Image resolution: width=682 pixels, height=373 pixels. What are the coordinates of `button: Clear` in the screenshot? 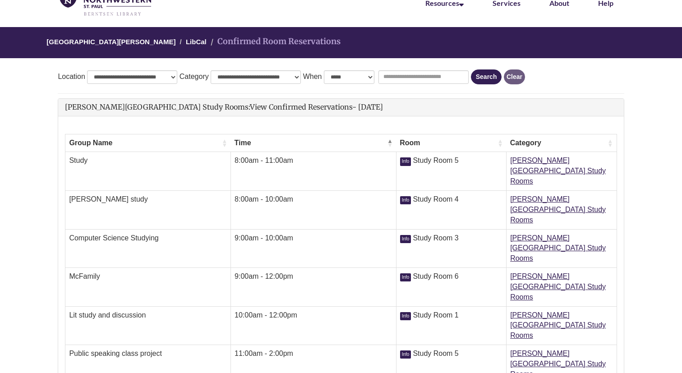 It's located at (514, 77).